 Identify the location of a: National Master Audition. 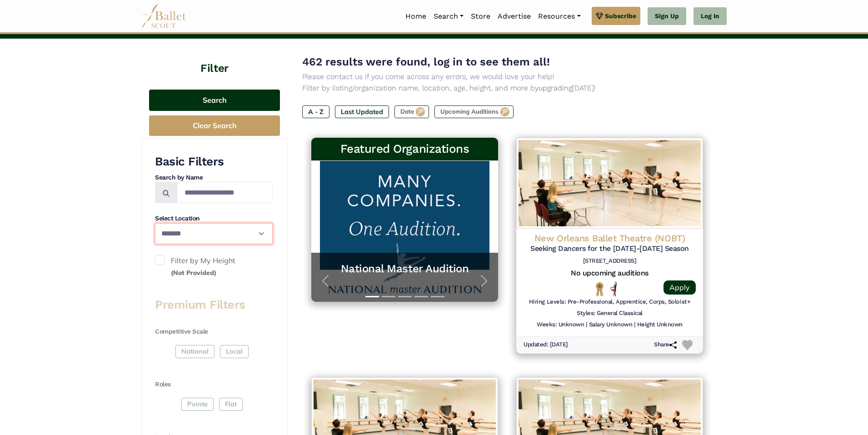
(404, 268).